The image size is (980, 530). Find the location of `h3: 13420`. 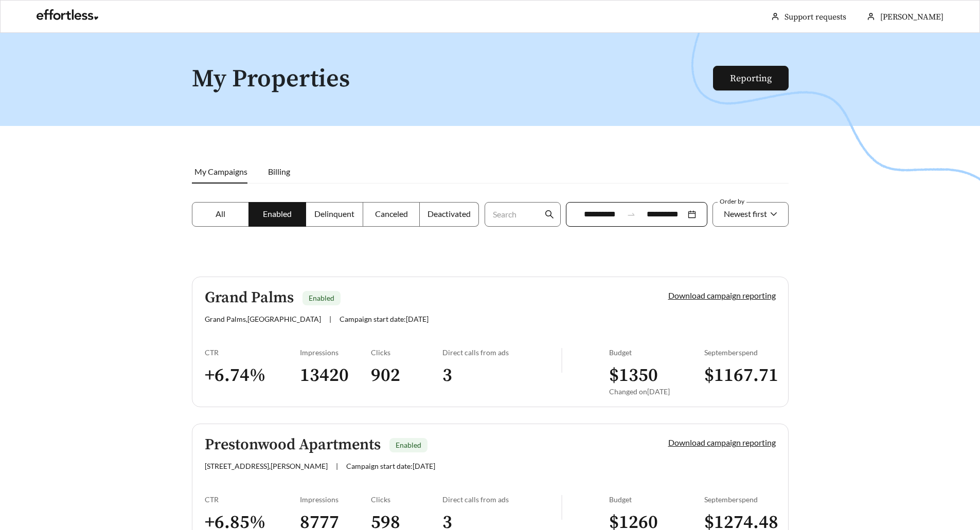

h3: 13420 is located at coordinates (336, 375).